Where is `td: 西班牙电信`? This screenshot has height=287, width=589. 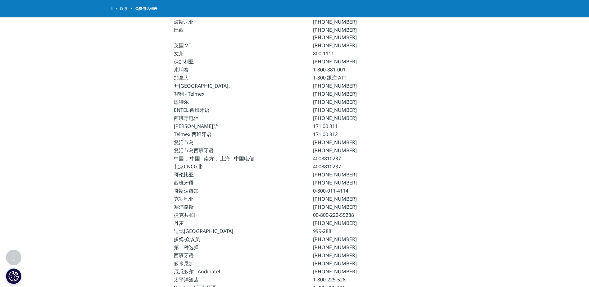
td: 西班牙电信 is located at coordinates (243, 118).